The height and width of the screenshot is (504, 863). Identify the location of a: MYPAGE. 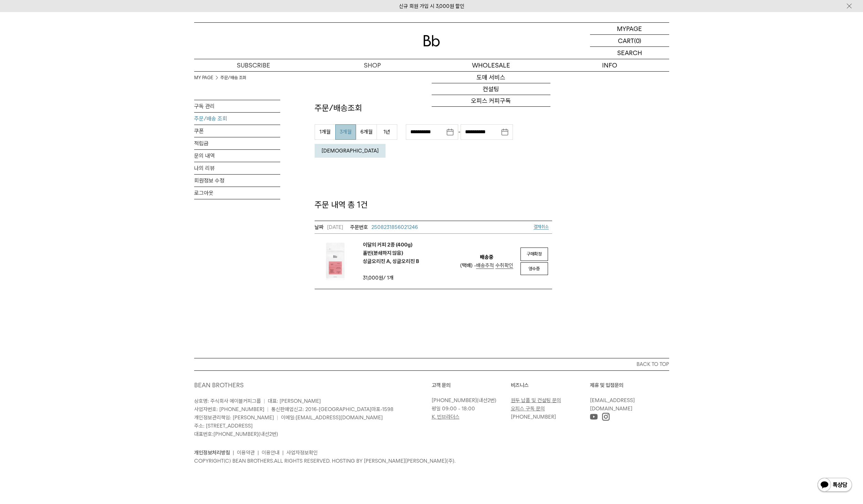
(629, 29).